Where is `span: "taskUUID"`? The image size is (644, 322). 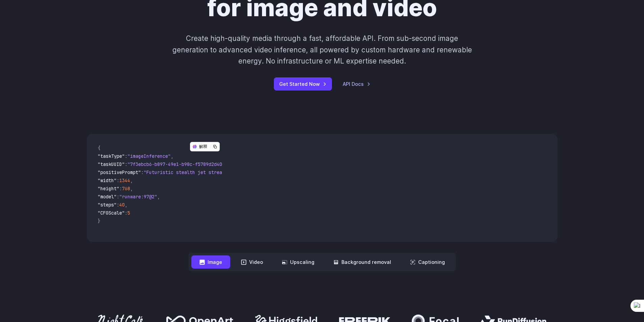 span: "taskUUID" is located at coordinates (111, 164).